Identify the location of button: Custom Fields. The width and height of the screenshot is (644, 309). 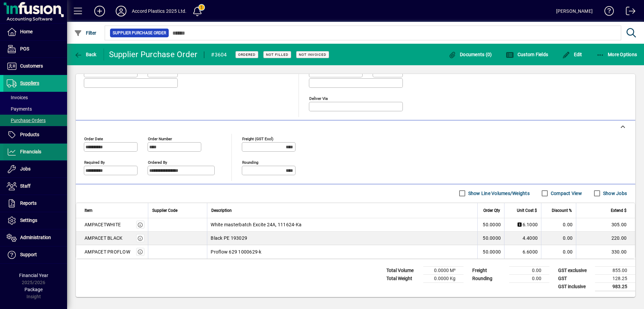
(527, 54).